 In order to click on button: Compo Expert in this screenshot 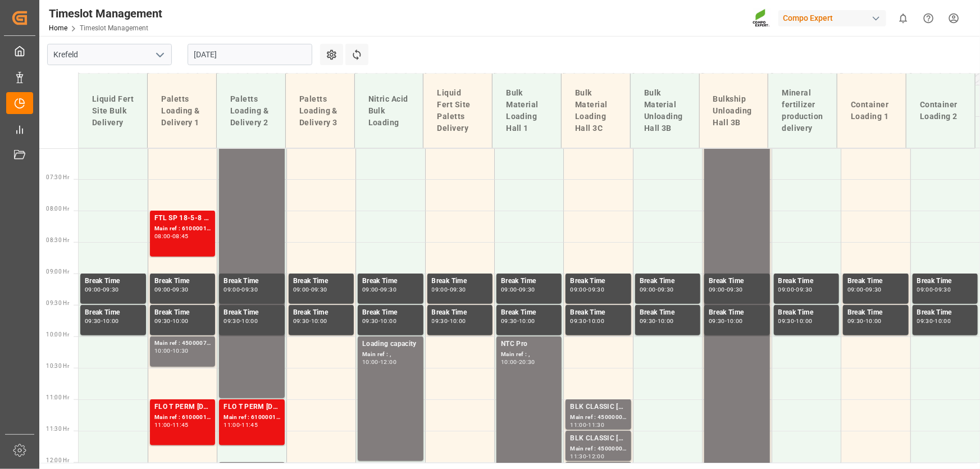, I will do `click(835, 18)`.